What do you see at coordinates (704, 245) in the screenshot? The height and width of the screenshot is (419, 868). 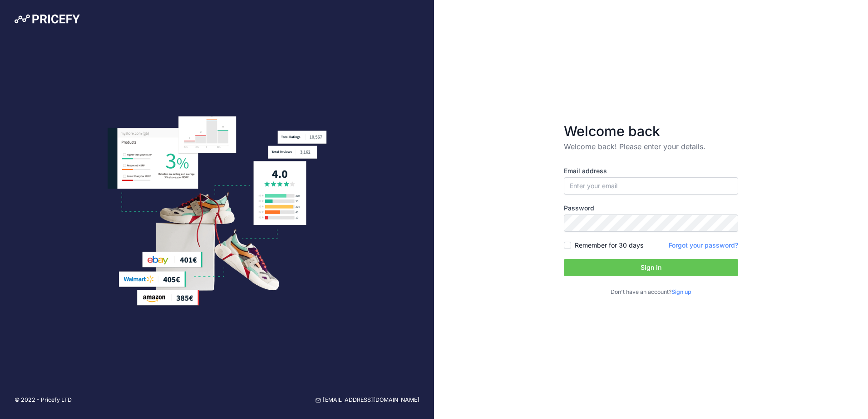 I see `a: Forgot your password?` at bounding box center [704, 245].